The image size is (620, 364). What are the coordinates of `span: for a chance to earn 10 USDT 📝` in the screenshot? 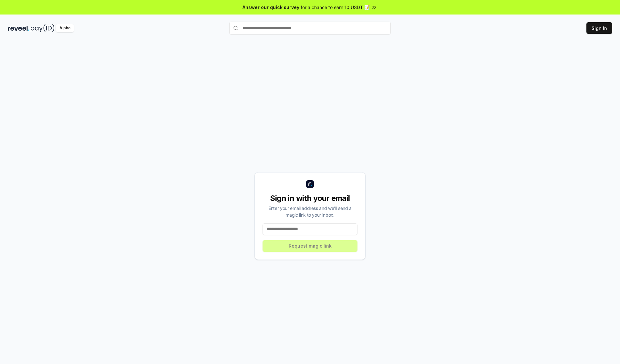 It's located at (335, 7).